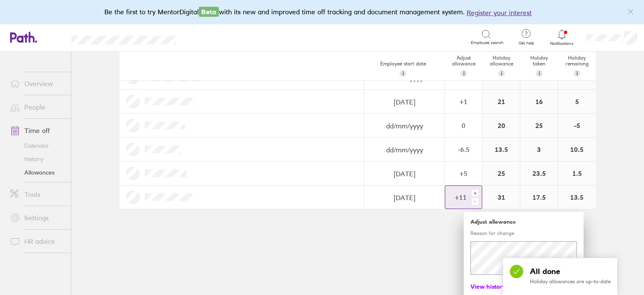 This screenshot has width=644, height=295. Describe the element at coordinates (488, 287) in the screenshot. I see `span: View history` at that location.